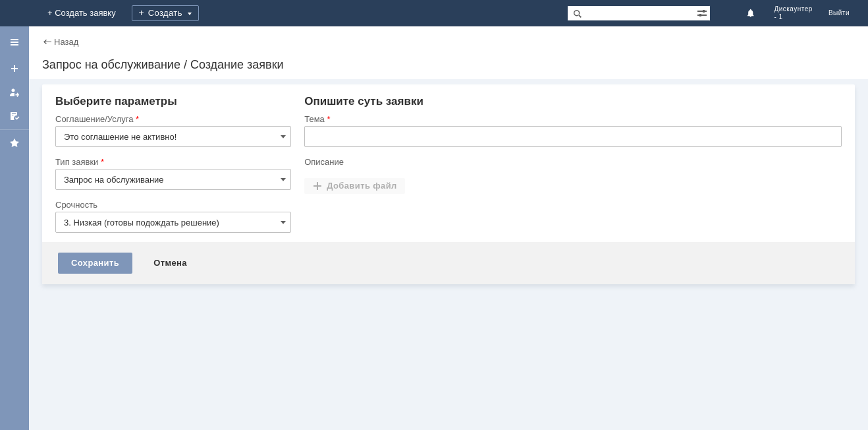 The height and width of the screenshot is (430, 868). What do you see at coordinates (572, 119) in the screenshot?
I see `div: Тема` at bounding box center [572, 119].